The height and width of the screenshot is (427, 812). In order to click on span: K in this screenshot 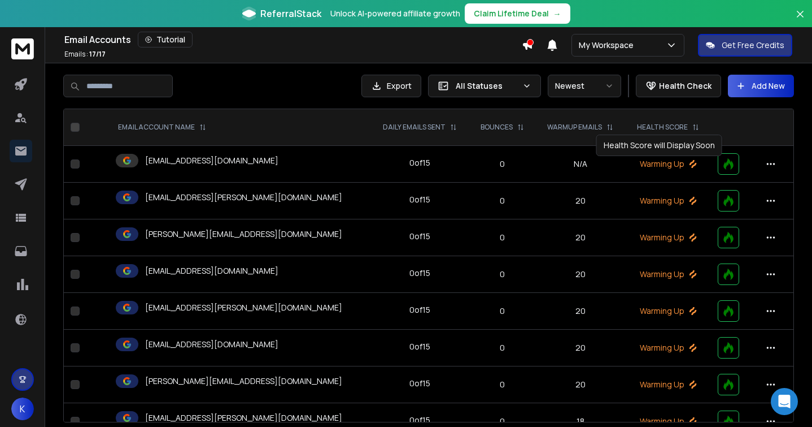, I will do `click(23, 408)`.